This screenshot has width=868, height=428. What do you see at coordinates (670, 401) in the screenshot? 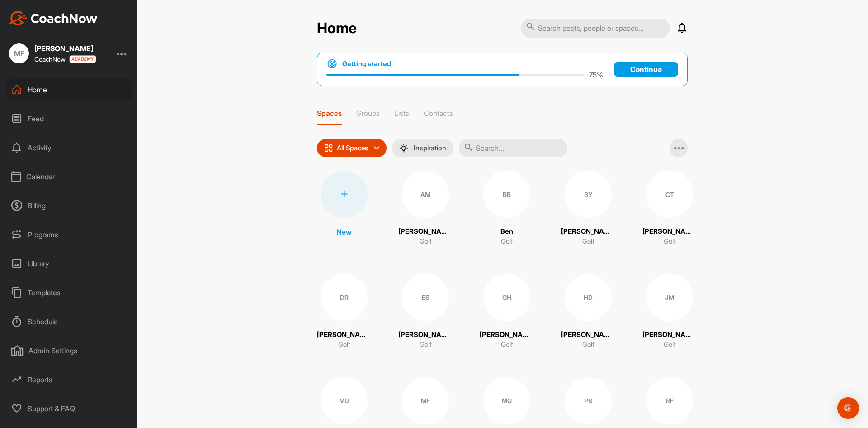
I see `div: RF` at bounding box center [670, 401].